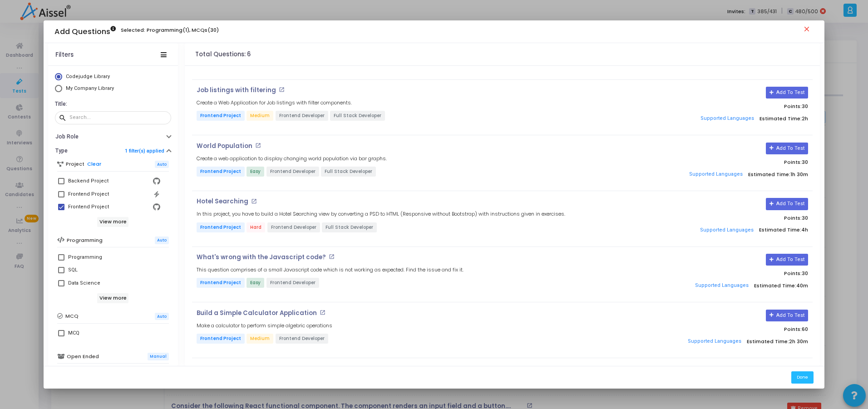 This screenshot has width=868, height=409. I want to click on a: Clear, so click(94, 164).